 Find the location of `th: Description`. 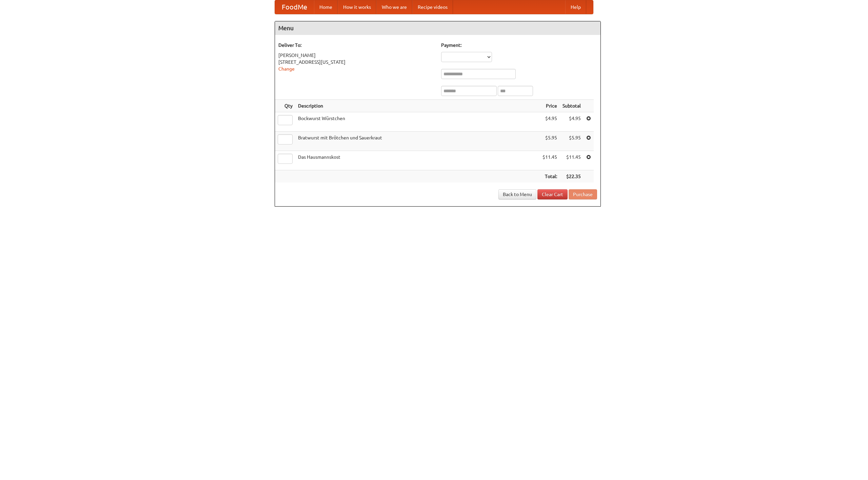

th: Description is located at coordinates (418, 106).